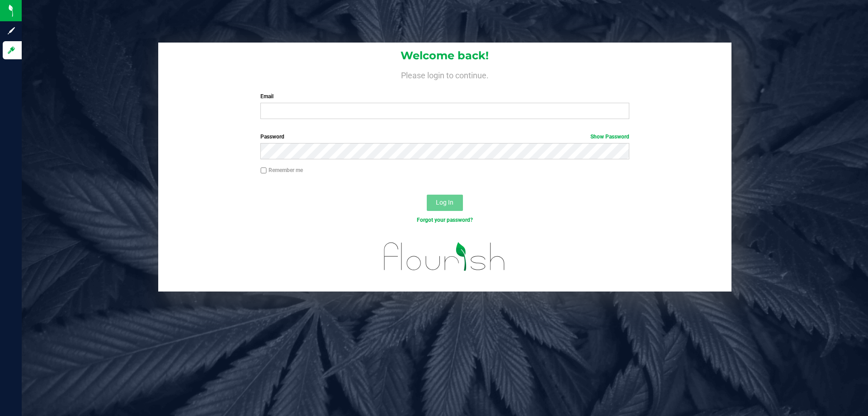 The width and height of the screenshot is (868, 416). I want to click on inline-svg: Sign up, so click(11, 31).